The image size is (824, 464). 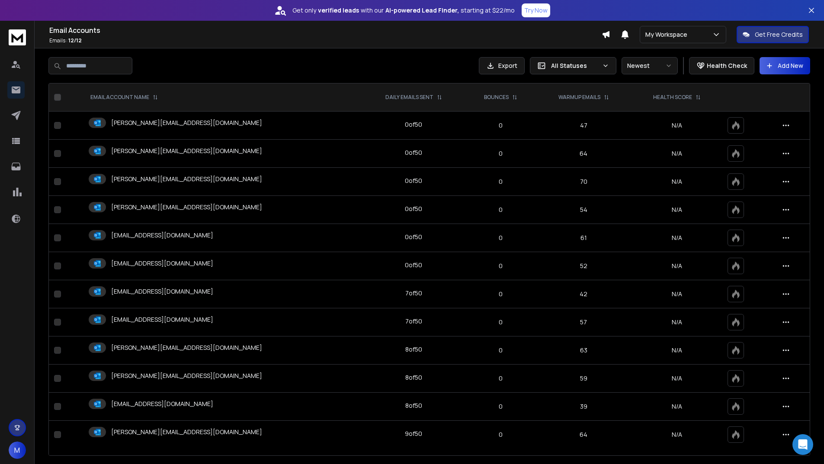 I want to click on button: M, so click(x=17, y=450).